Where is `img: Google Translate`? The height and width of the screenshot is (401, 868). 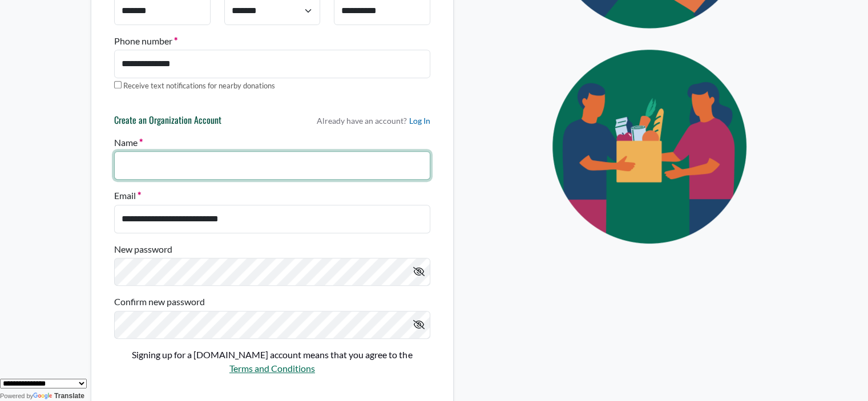
img: Google Translate is located at coordinates (43, 397).